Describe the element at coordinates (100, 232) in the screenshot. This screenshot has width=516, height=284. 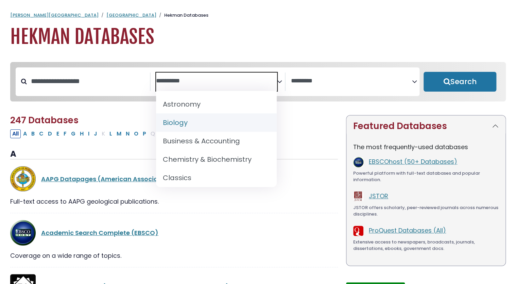
I see `a: Academic Search Complete (EBSCO)` at that location.